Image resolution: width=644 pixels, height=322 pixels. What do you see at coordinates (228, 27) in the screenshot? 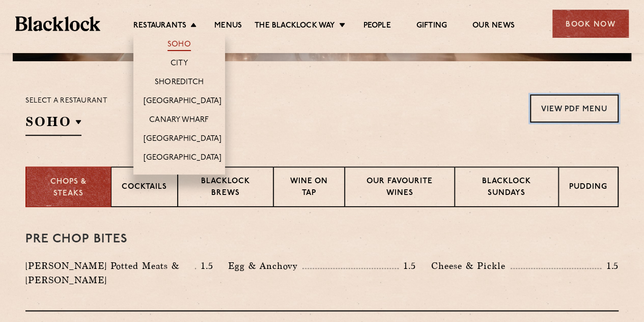
I see `a: Menus` at bounding box center [228, 27].